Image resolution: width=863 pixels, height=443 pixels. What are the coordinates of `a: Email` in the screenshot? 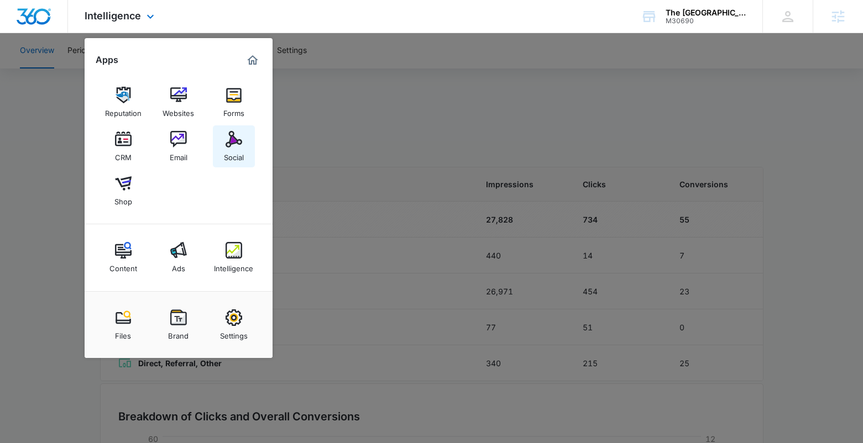 It's located at (179, 147).